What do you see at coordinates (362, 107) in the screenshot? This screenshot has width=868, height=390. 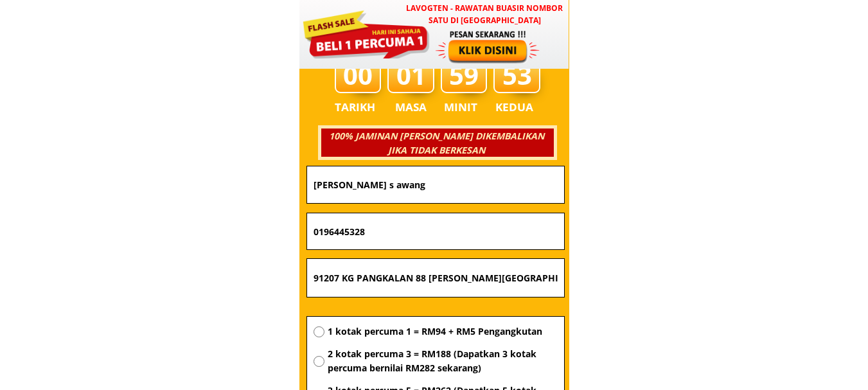 I see `h3: TARIKH` at bounding box center [362, 107].